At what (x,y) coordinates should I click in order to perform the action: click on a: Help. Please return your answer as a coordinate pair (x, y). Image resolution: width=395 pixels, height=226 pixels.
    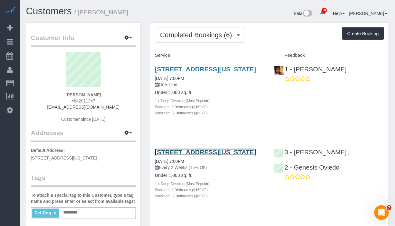
    Looking at the image, I should click on (339, 13).